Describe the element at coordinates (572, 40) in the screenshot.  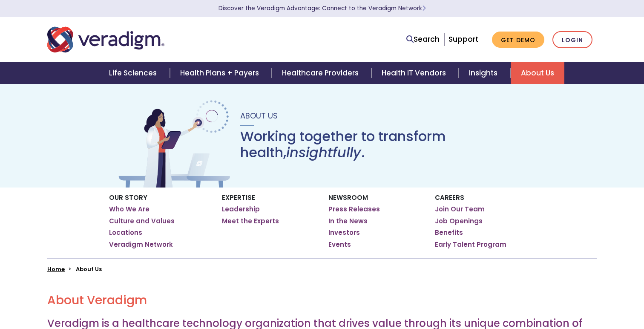
I see `a: Login` at that location.